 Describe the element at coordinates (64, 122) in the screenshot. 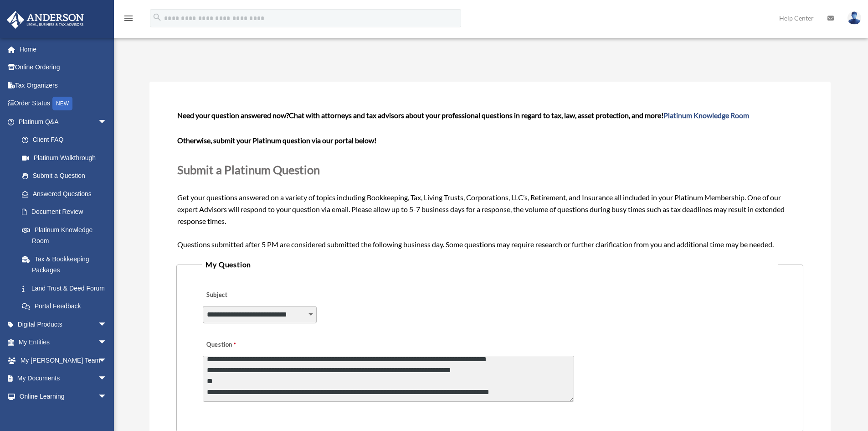

I see `a: Platinum Q&Aarrow_drop_down` at that location.